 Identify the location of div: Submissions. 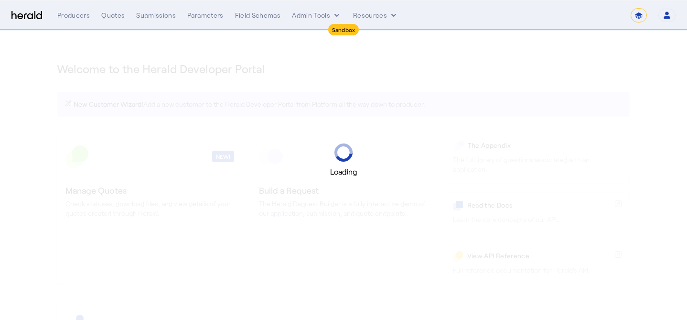
(156, 15).